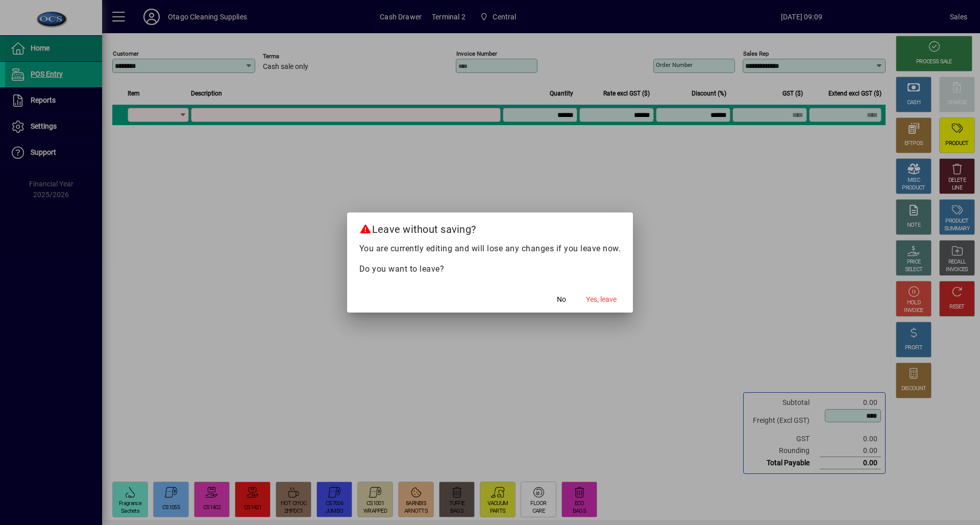 The image size is (980, 525). What do you see at coordinates (601, 299) in the screenshot?
I see `span: Yes, leave` at bounding box center [601, 299].